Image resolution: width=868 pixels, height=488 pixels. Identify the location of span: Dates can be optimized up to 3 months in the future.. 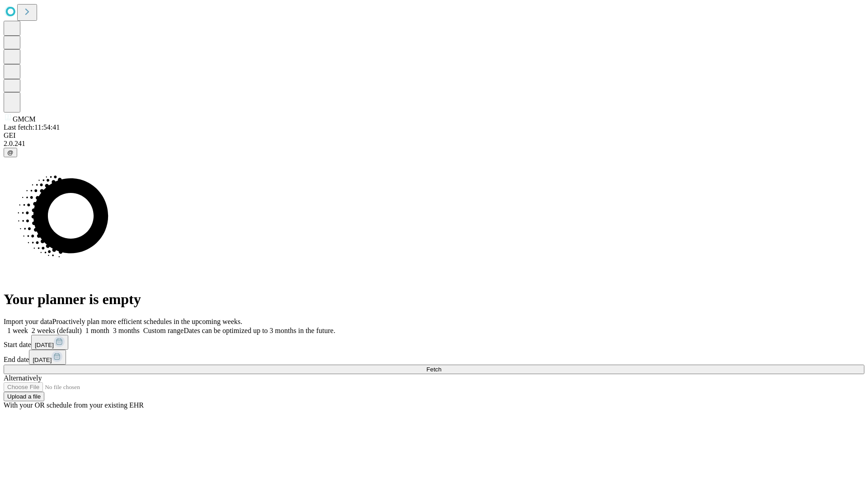
(259, 331).